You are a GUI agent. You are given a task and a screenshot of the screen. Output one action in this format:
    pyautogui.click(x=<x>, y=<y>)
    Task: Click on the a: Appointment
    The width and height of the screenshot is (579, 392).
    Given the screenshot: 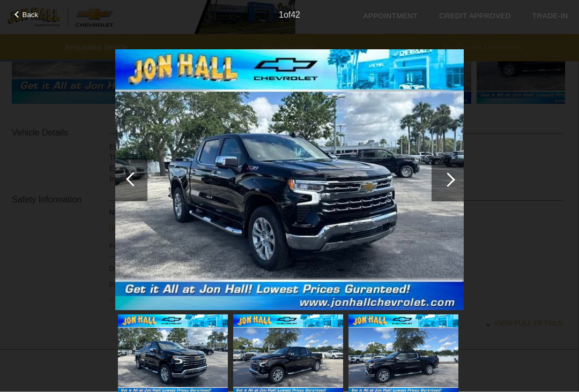 What is the action you would take?
    pyautogui.click(x=390, y=15)
    